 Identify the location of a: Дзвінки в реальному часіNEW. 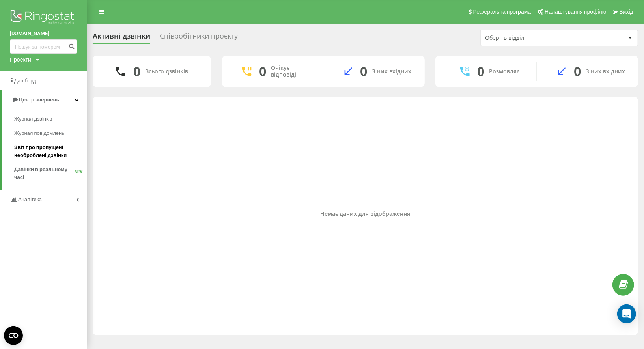
(51, 174).